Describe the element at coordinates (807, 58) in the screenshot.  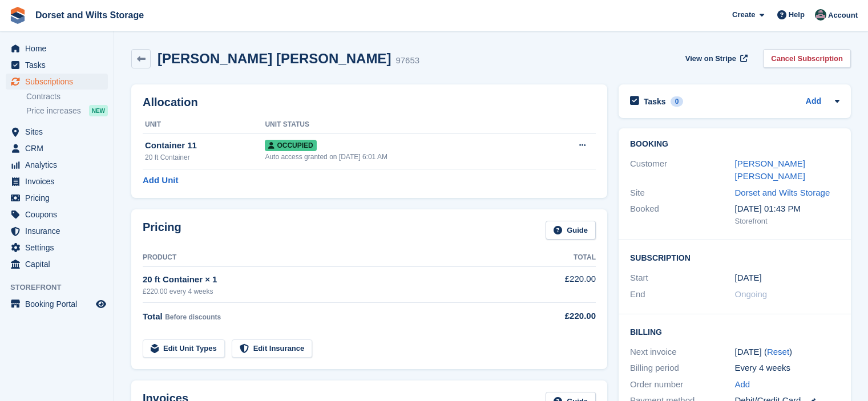
I see `a: Cancel Subscription` at that location.